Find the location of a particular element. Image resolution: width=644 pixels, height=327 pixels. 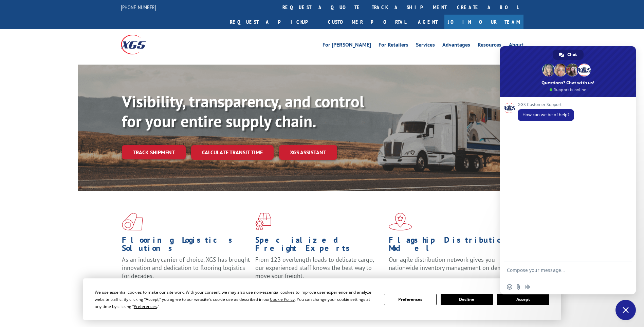

p: From 123 overlength loads to delicate cargo, our experienced staff knows the best way to move you... is located at coordinates (320, 270).